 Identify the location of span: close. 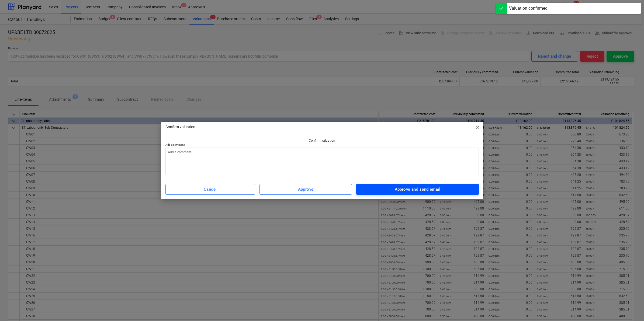
(478, 128).